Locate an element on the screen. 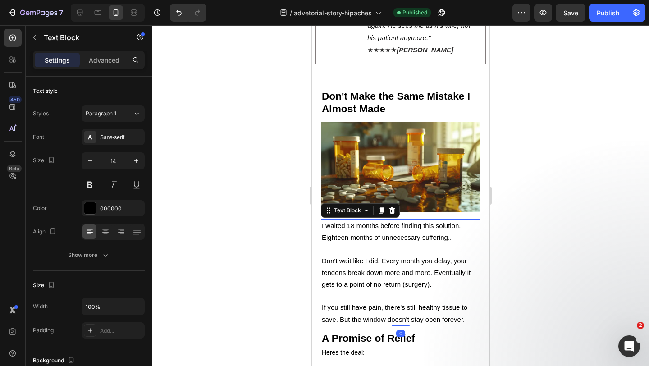 Image resolution: width=649 pixels, height=366 pixels. strong: Don't Make the Same Mistake I Almost Made is located at coordinates (84, 77).